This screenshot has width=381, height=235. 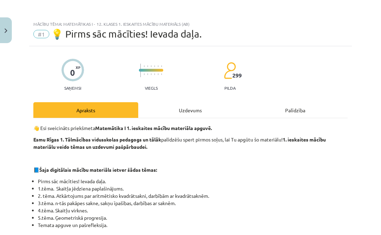 What do you see at coordinates (190, 143) in the screenshot?
I see `p: palīdzēšu spert pirmos soļus, lai Tu apgūtu šo materiālu!` at bounding box center [190, 143].